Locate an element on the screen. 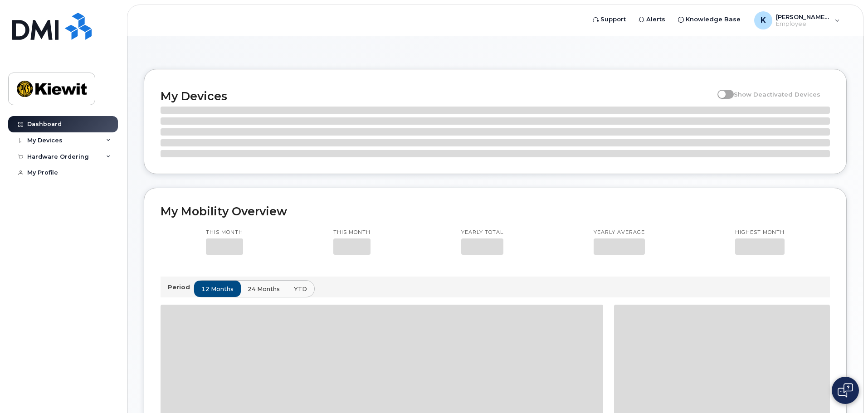  img: Open chat is located at coordinates (845, 390).